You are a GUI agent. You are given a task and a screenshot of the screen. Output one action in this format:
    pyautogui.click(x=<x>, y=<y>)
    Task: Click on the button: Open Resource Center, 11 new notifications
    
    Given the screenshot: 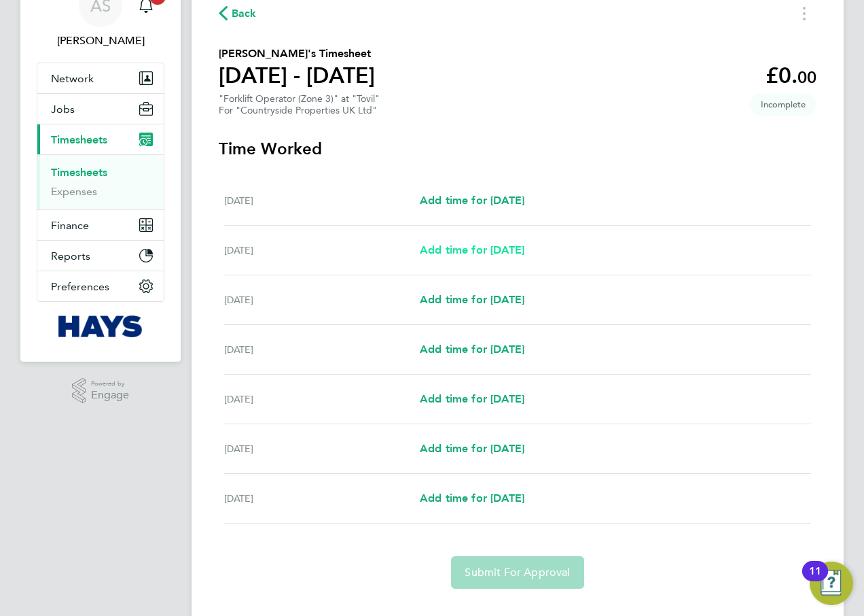 What is the action you would take?
    pyautogui.click(x=831, y=583)
    